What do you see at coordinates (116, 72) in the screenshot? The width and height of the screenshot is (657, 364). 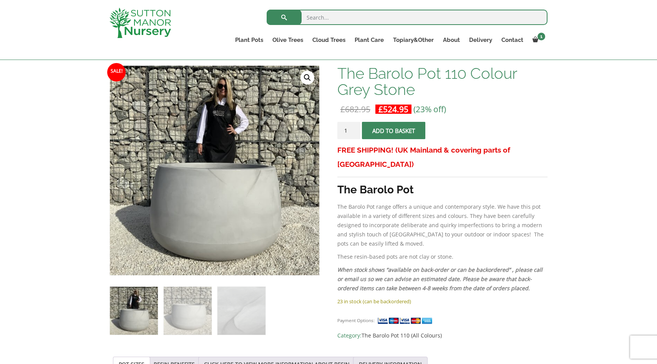 I see `span: Sale!` at bounding box center [116, 72].